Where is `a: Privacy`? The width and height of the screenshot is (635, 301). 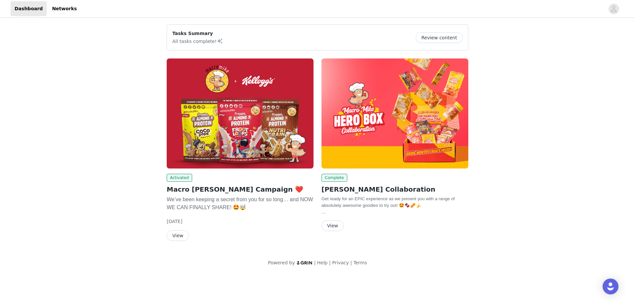 a: Privacy is located at coordinates (340, 263).